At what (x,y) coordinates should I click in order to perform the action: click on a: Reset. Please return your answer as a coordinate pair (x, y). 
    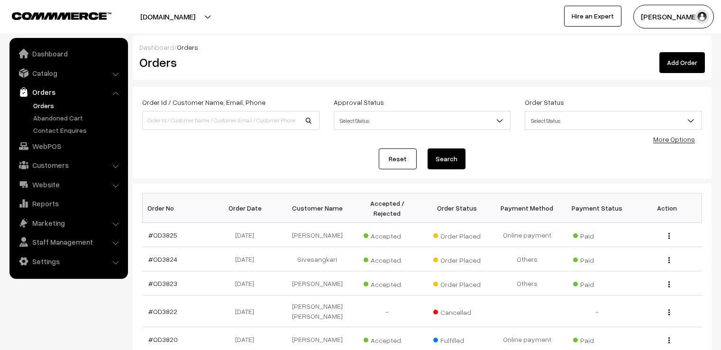
    Looking at the image, I should click on (397, 159).